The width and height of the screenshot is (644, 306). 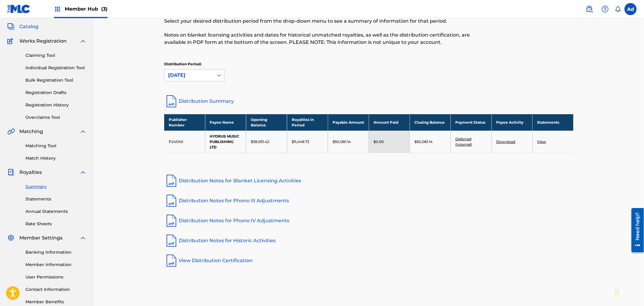 I want to click on a: Claiming Tool, so click(x=56, y=55).